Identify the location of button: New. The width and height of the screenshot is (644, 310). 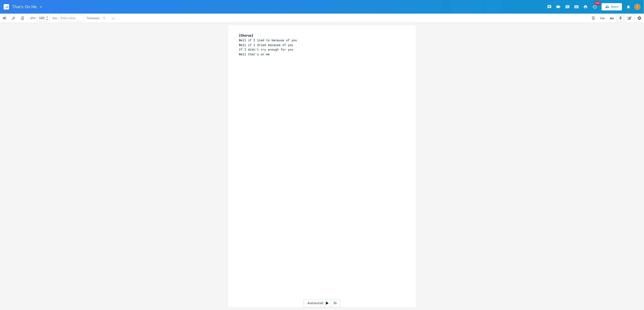
(595, 7).